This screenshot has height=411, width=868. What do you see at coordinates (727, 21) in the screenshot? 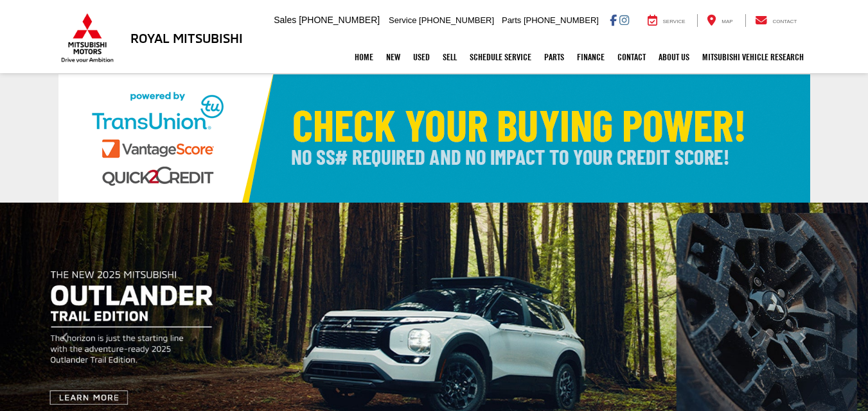
I see `span: Map` at bounding box center [727, 21].